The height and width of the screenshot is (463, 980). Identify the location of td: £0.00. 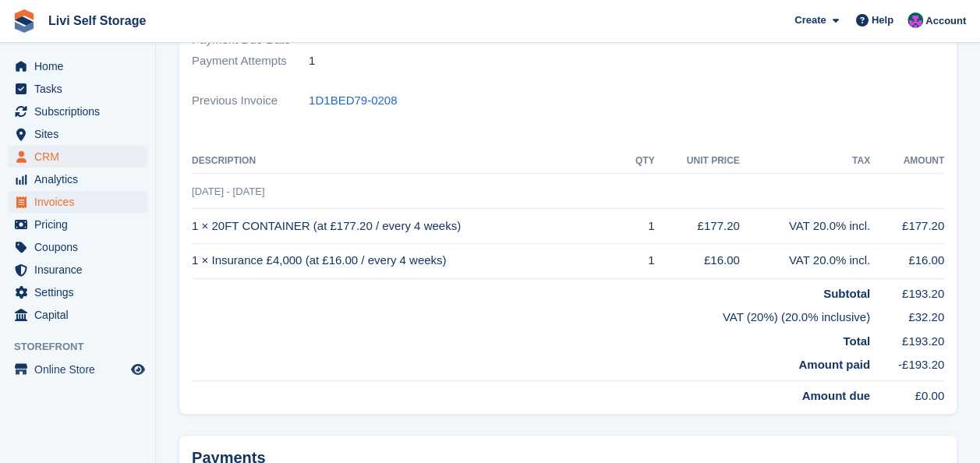
(907, 392).